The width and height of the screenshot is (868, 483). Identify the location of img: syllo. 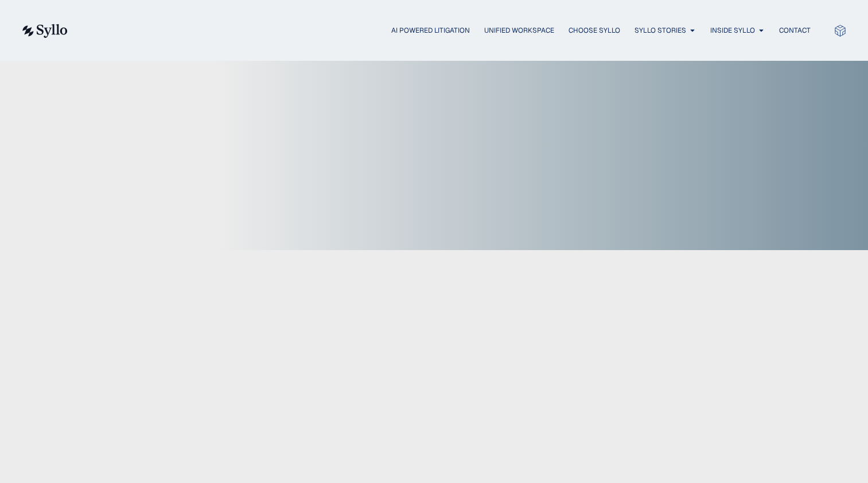
(44, 31).